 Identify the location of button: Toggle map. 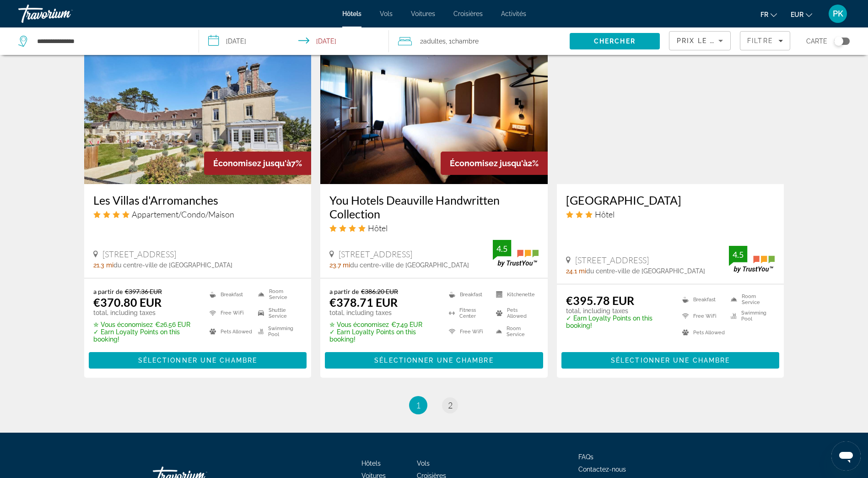
(838, 41).